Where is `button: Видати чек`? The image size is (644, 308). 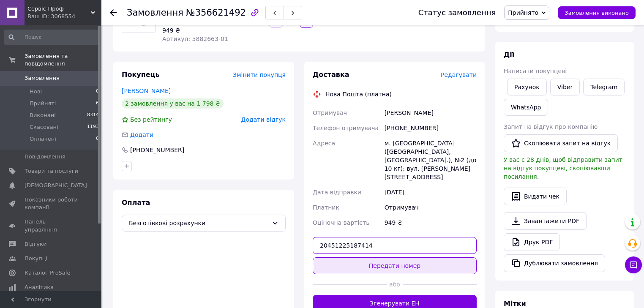
button: Видати чек is located at coordinates (535, 196).